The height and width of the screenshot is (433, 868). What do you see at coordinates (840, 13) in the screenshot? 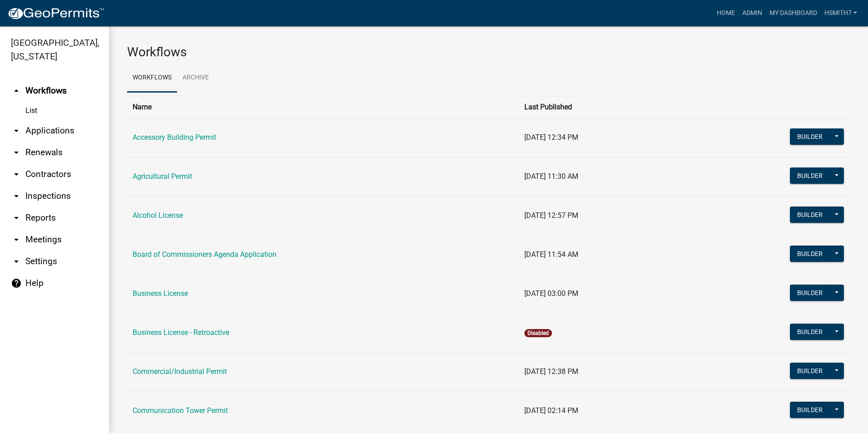
I see `a: hsmith7` at bounding box center [840, 13].